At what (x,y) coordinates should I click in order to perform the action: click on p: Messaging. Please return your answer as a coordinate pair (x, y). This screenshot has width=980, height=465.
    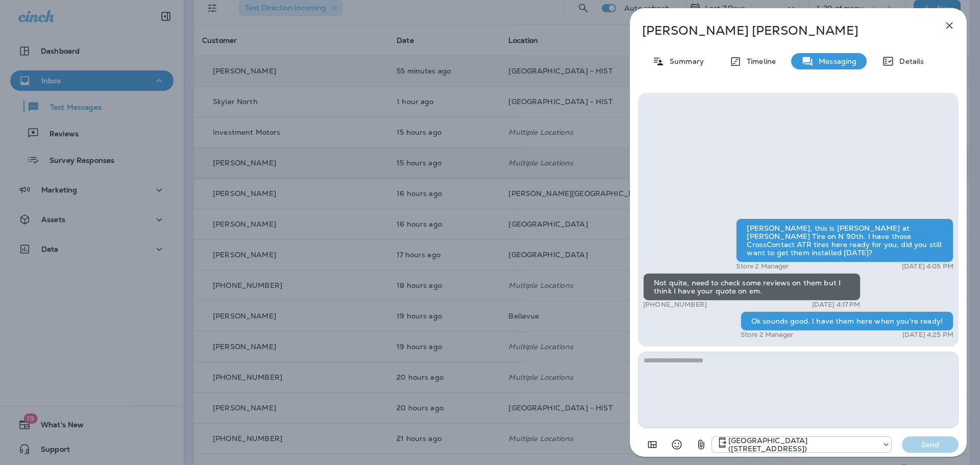
    Looking at the image, I should click on (835, 61).